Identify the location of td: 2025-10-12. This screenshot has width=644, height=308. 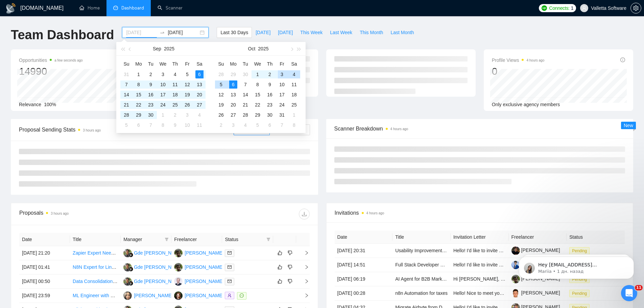
(221, 95).